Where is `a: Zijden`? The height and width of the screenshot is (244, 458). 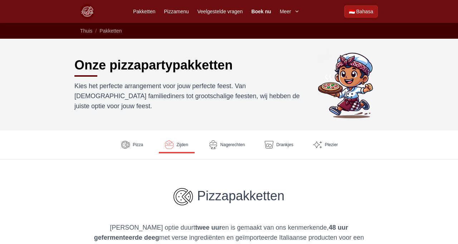 a: Zijden is located at coordinates (177, 144).